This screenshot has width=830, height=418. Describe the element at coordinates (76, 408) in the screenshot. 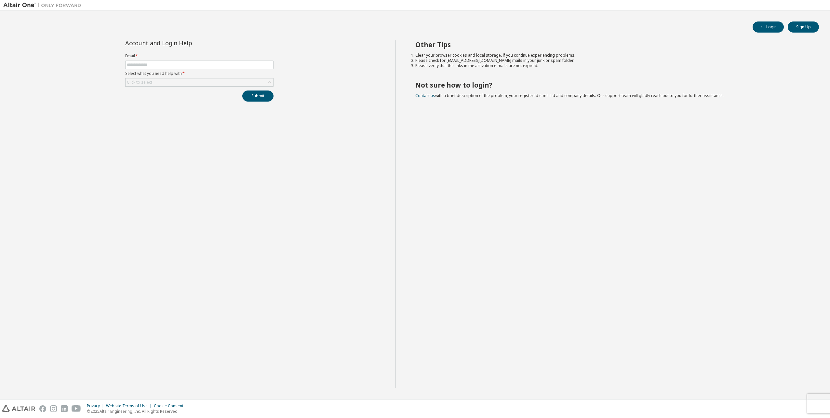

I see `img: youtube.svg` at that location.